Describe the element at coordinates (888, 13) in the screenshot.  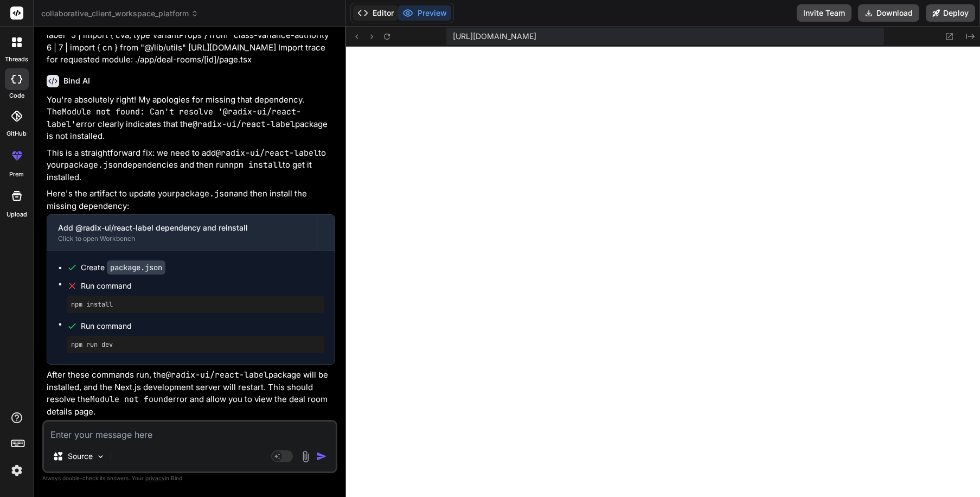
I see `button: Download` at that location.